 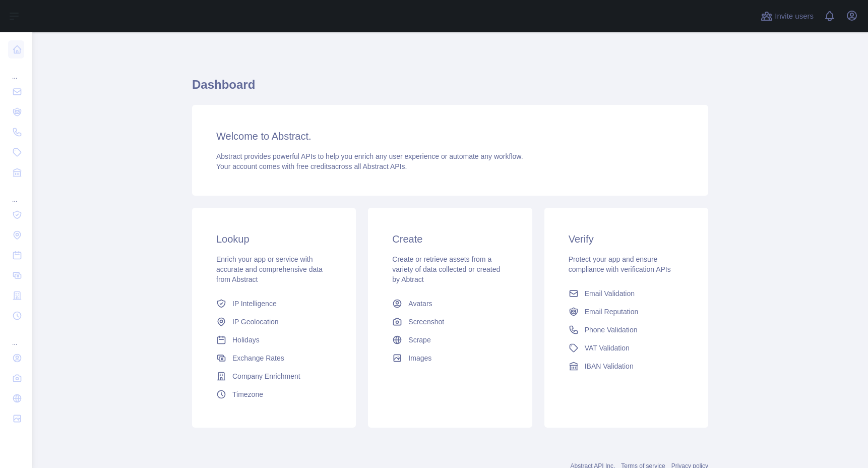 I want to click on a: Timezone, so click(x=274, y=394).